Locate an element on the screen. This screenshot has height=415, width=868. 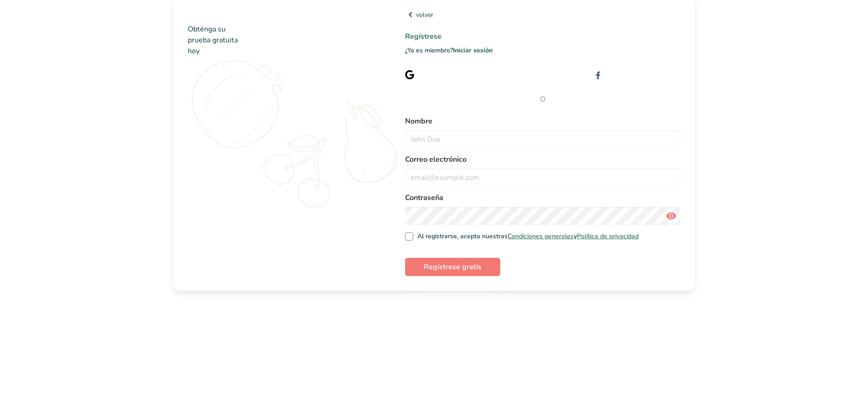
label: Correo electrónico is located at coordinates (543, 159).